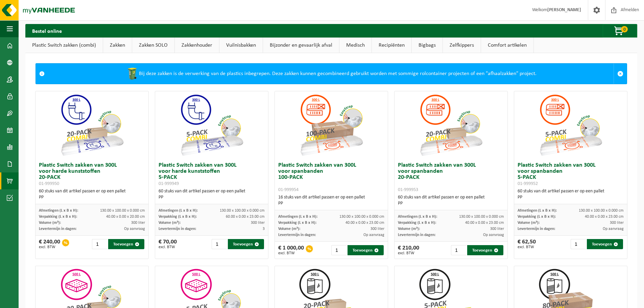 This screenshot has width=644, height=308. Describe the element at coordinates (462, 45) in the screenshot. I see `a: Zelfkippers` at that location.